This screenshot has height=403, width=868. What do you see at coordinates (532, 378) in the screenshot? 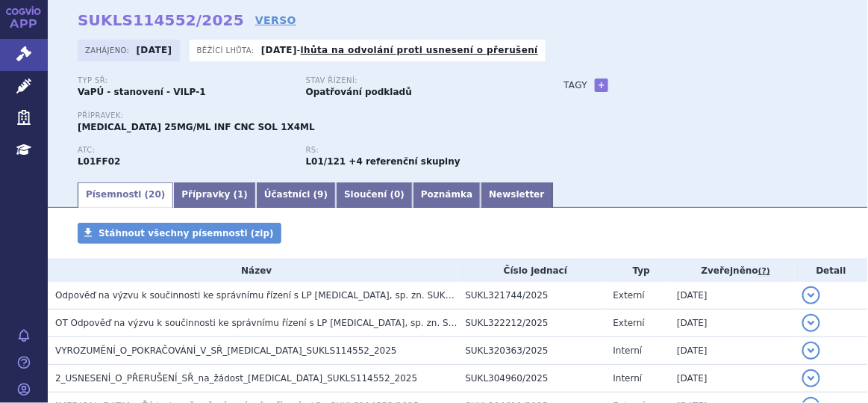
I see `td: SUKL304960/2025` at bounding box center [532, 378].